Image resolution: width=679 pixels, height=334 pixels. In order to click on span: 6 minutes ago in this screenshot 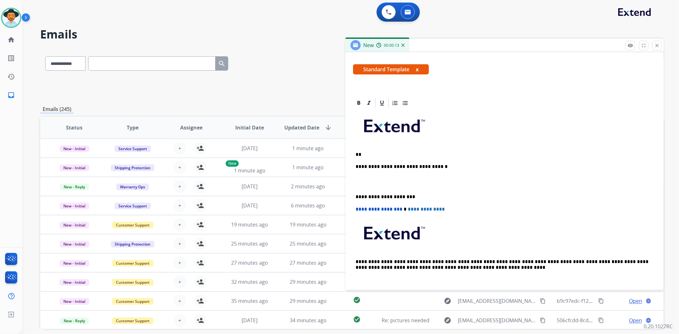, I will do `click(308, 206)`.